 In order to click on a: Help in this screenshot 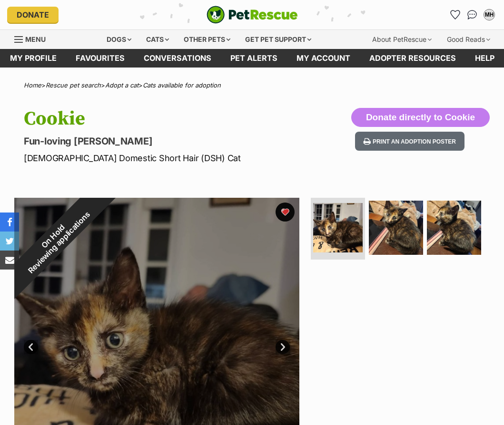, I will do `click(484, 58)`.